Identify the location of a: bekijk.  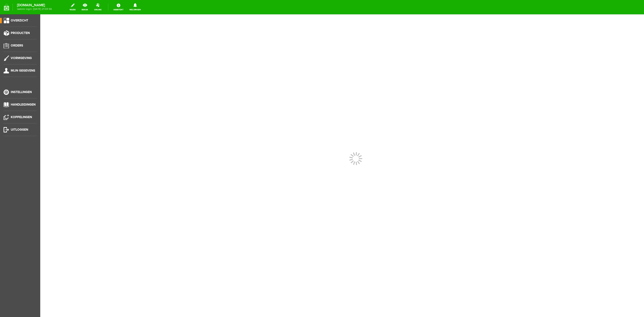
(85, 7).